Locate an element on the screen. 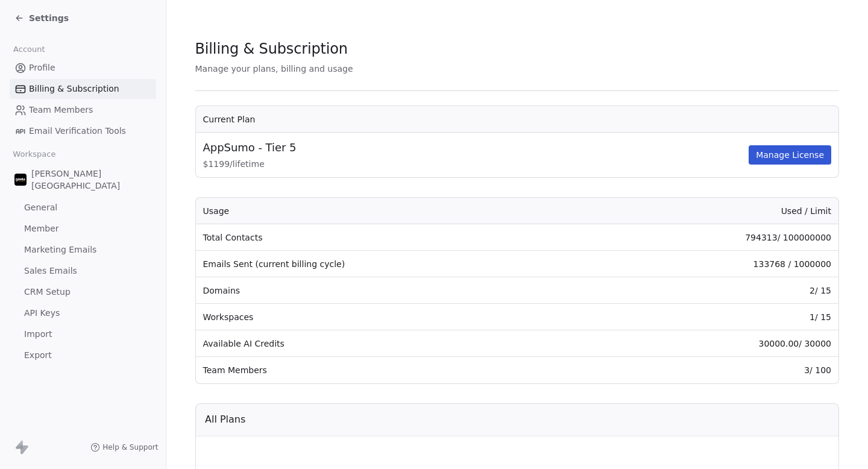 Image resolution: width=868 pixels, height=469 pixels. th: Used / Limit is located at coordinates (713, 211).